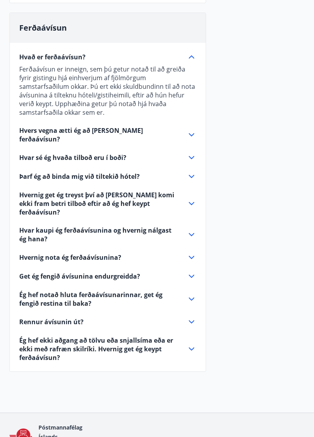 The height and width of the screenshot is (437, 314). Describe the element at coordinates (108, 91) in the screenshot. I see `p: Ferðaávísun er inneign, sem þú getur notað til að greiða fyrir gistingu hjá einhverjum af fjölmör...` at that location.